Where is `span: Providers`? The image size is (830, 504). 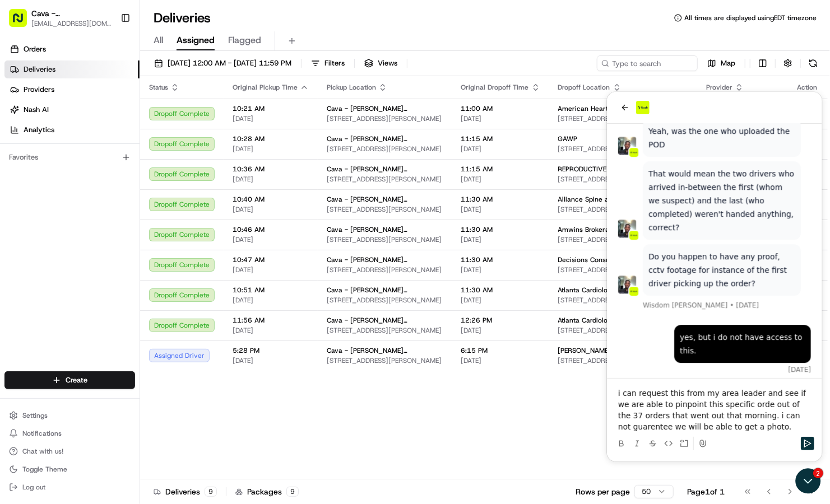 span: Providers is located at coordinates (38, 89).